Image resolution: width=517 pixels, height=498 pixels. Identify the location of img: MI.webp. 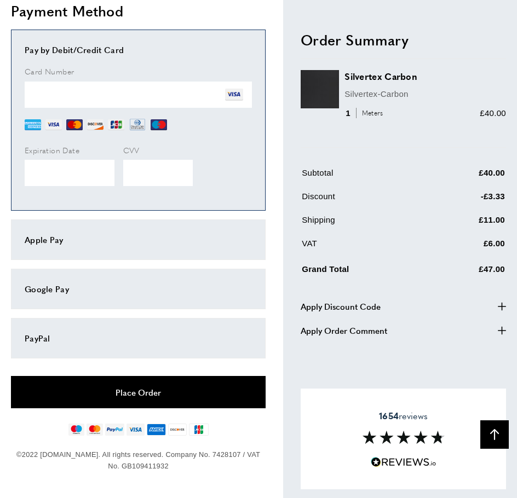
(159, 125).